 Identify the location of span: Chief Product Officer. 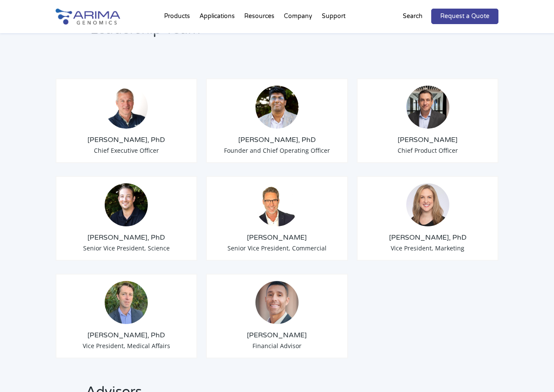
(427, 150).